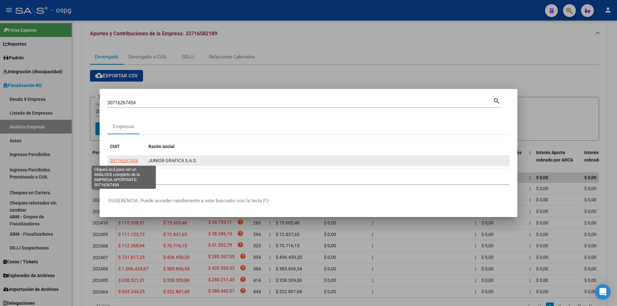  What do you see at coordinates (173, 161) in the screenshot?
I see `span: JUNIOR GRAFICA S.A.S.` at bounding box center [173, 161].